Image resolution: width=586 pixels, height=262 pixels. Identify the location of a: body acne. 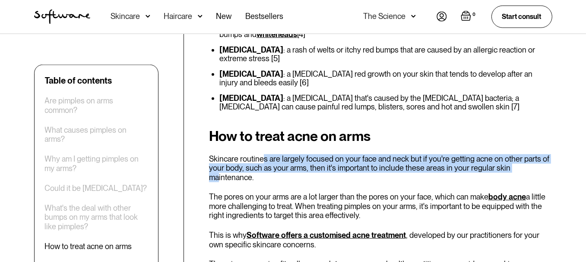
(507, 197).